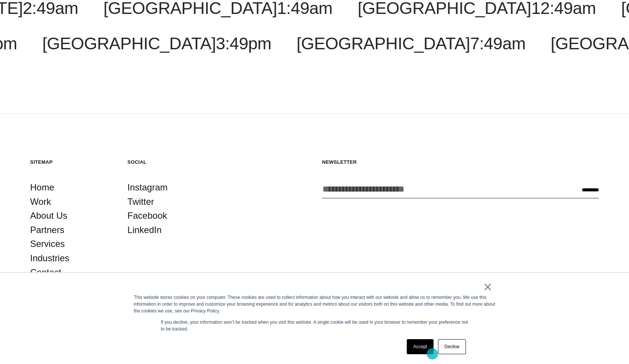  Describe the element at coordinates (460, 162) in the screenshot. I see `h5: Newsletter` at that location.